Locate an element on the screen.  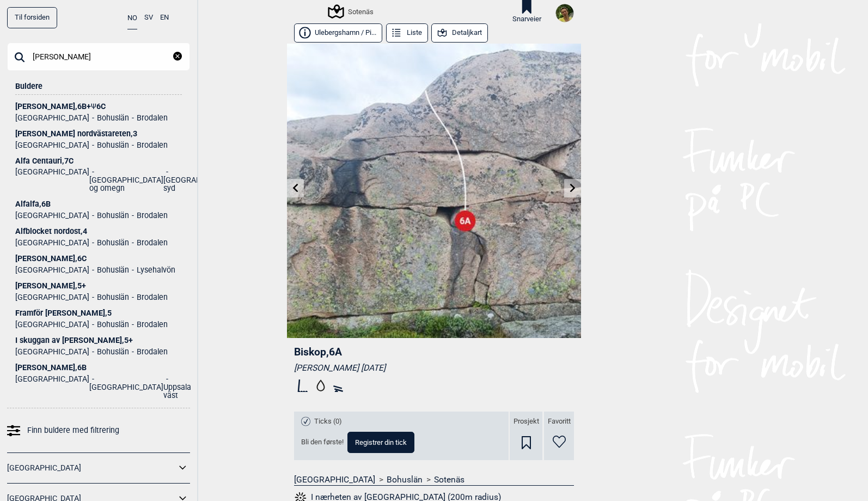
span: Ticks (0) is located at coordinates (328, 421).